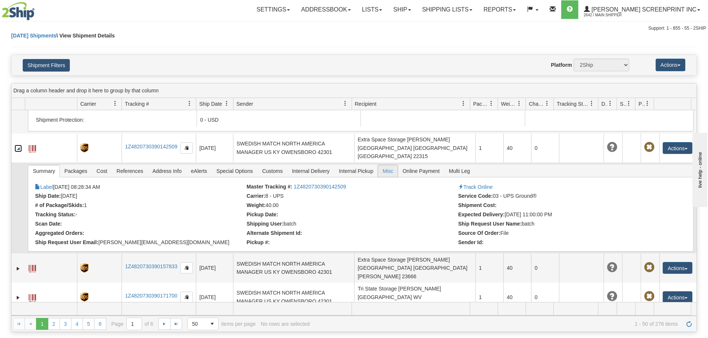 The height and width of the screenshot is (338, 708). I want to click on a: Recipient filter column settings, so click(463, 104).